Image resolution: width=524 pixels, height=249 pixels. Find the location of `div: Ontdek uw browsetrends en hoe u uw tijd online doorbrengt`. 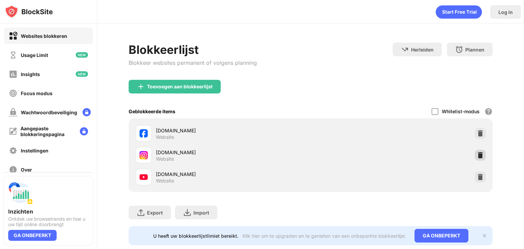

div: Ontdek uw browsetrends en hoe u uw tijd online doorbrengt is located at coordinates (48, 222).